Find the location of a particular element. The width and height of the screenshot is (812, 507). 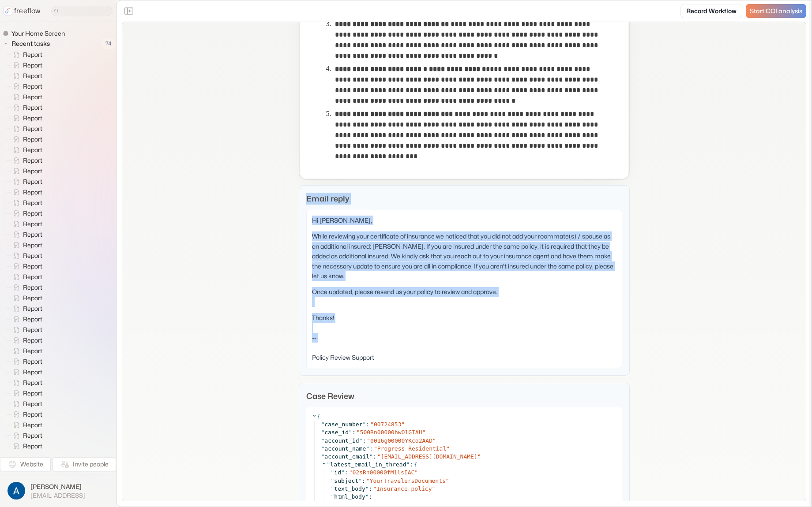

a: freeflow is located at coordinates (22, 11).